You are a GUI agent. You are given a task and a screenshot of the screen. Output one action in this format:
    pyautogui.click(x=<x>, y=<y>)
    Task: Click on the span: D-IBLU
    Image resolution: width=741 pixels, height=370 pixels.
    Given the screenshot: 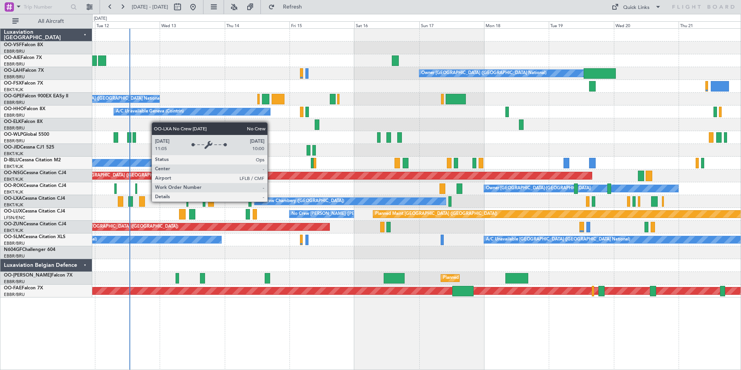 What is the action you would take?
    pyautogui.click(x=11, y=160)
    